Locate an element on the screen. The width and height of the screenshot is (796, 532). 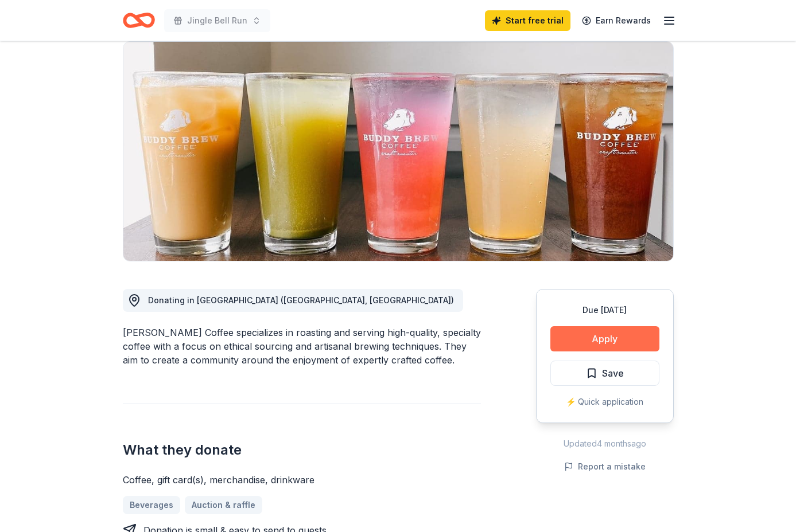
button: Apply is located at coordinates (604, 339).